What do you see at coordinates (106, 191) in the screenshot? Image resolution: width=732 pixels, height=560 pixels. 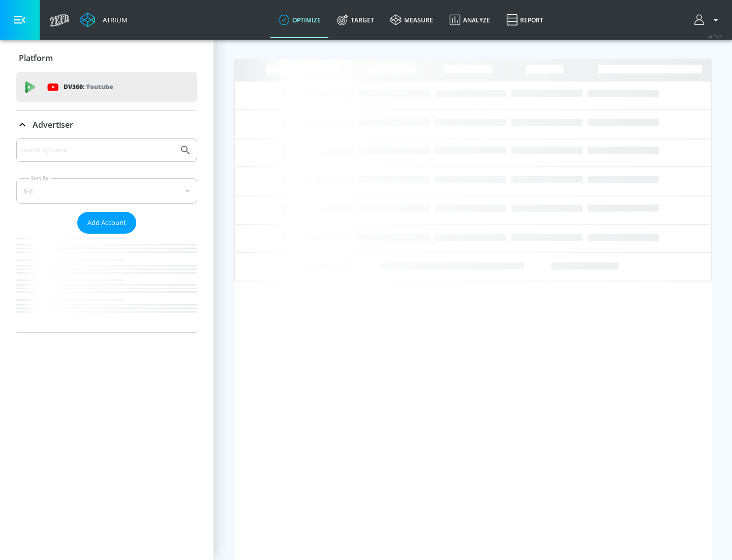 I see `div: A-Z` at bounding box center [106, 191].